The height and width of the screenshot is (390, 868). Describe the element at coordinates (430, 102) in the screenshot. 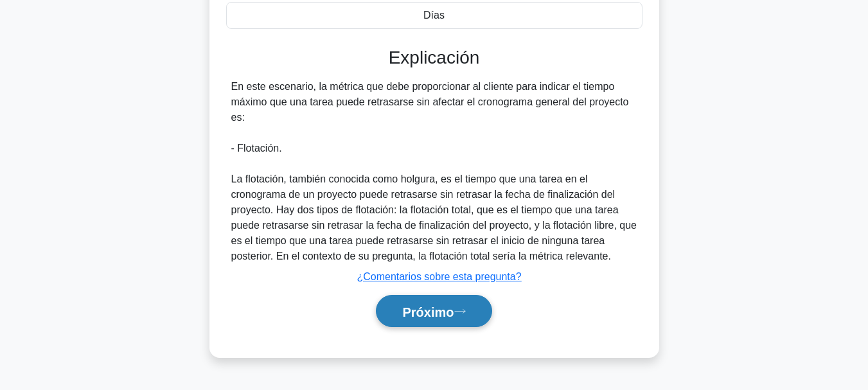

I see `font: En este escenario, la métrica que debe proporcionar al cliente para indicar el tiempo máximo que ...` at that location.